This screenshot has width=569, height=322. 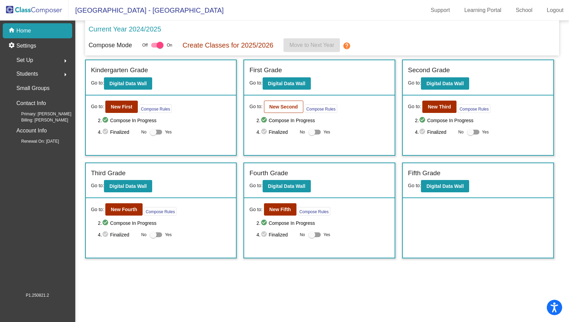 I want to click on p: Small Groups, so click(x=33, y=88).